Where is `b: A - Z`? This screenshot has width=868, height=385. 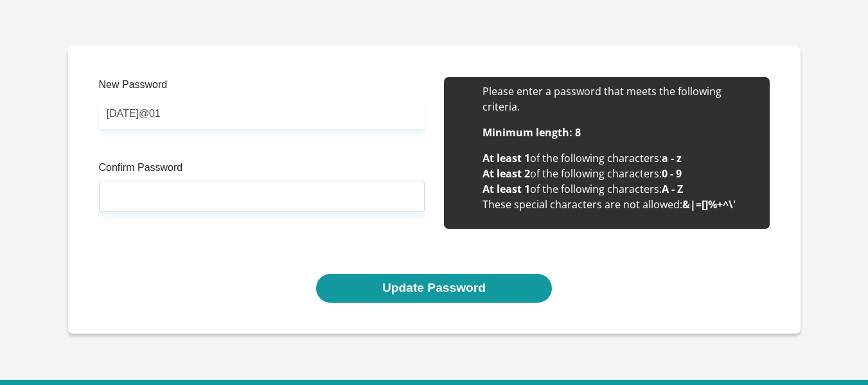 b: A - Z is located at coordinates (672, 189).